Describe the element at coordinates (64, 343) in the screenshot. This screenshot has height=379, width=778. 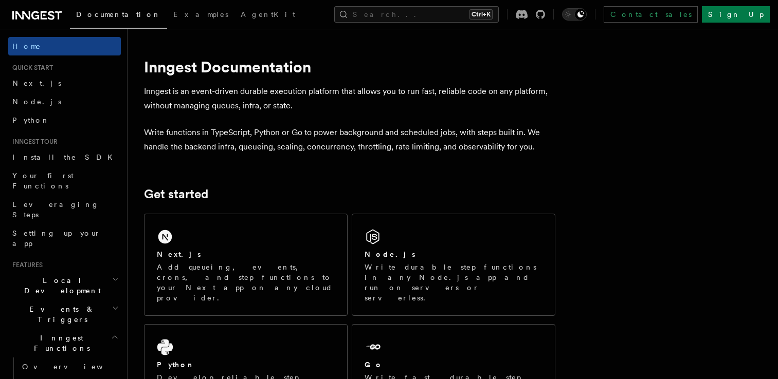
I see `button: Inngest Functions` at that location.